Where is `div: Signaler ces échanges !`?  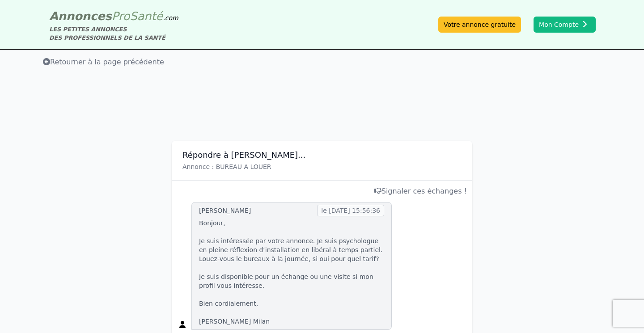 div: Signaler ces échanges ! is located at coordinates (322, 191).